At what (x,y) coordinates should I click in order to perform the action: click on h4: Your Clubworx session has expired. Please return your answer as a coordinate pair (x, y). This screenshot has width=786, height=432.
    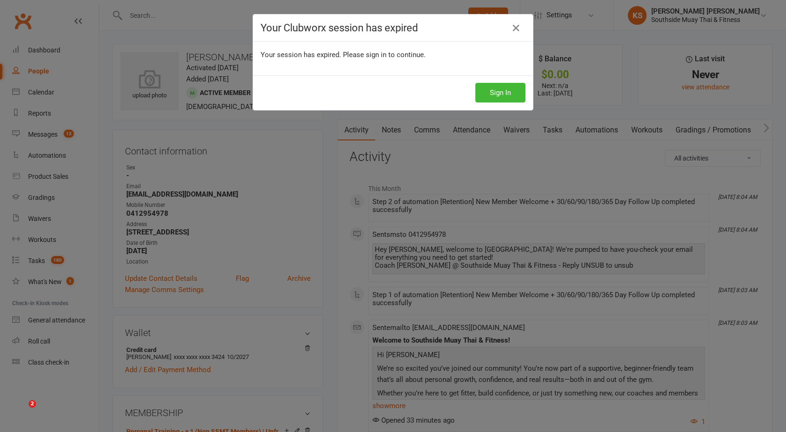
    Looking at the image, I should click on (393, 28).